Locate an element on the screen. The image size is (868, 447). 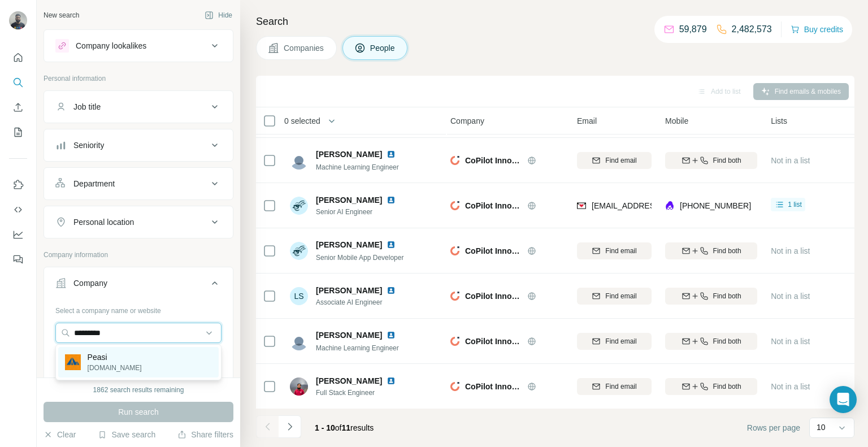
div: Open Intercom Messenger is located at coordinates (843, 399).